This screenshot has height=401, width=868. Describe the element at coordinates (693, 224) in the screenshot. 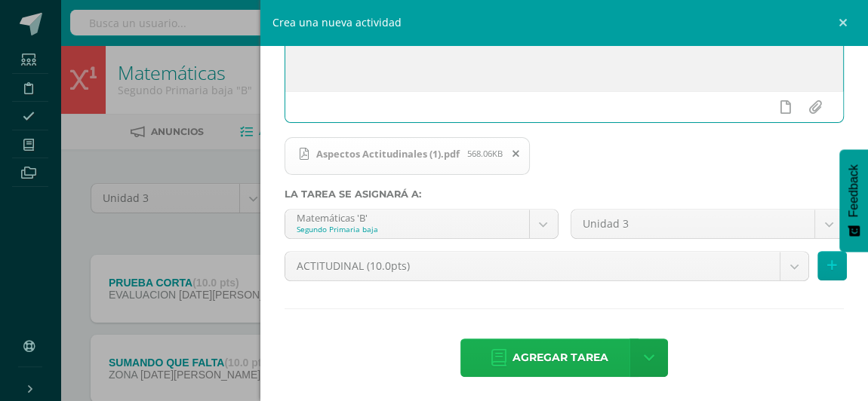

I see `span: Unidad 3` at that location.